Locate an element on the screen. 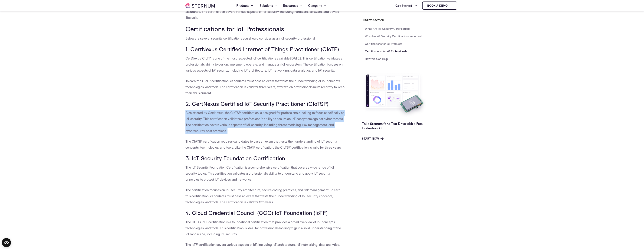  img: Take Sternum for a Test Drive with a Free Evaluation Kit is located at coordinates (395, 95).